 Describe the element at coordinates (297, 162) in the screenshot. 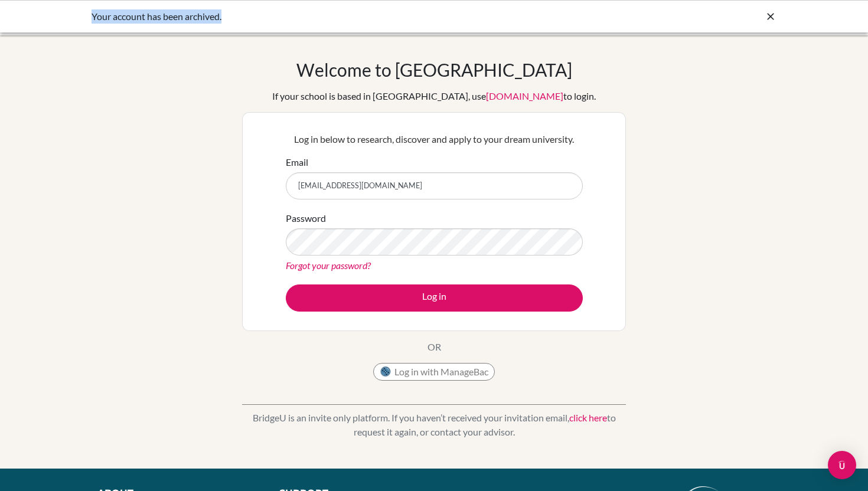

I see `label: Email` at that location.